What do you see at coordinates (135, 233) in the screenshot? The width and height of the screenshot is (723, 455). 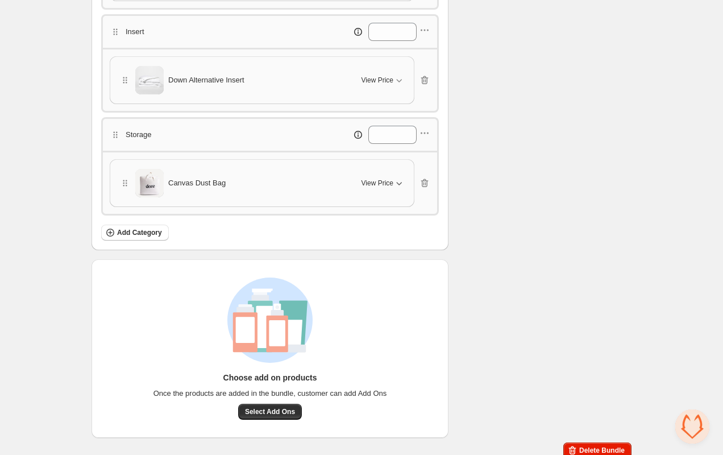 I see `button: Add Category` at bounding box center [135, 233].